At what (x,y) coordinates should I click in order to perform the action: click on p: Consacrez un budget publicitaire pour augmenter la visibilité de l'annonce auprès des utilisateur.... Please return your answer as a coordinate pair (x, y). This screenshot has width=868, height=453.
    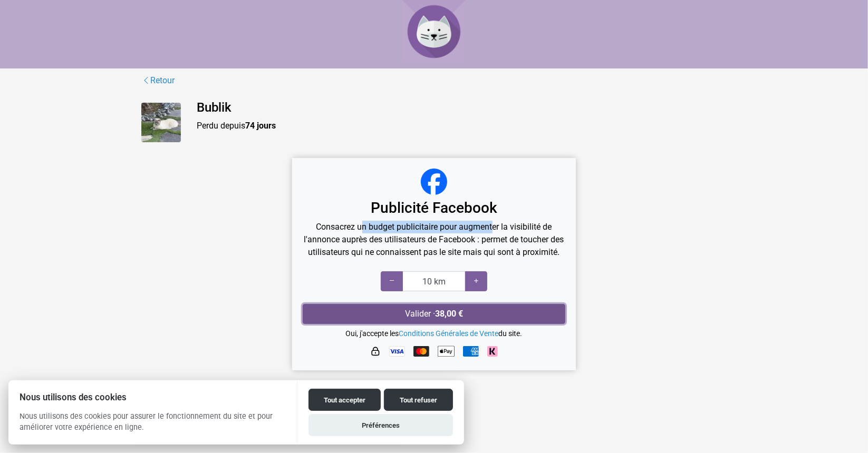
    Looking at the image, I should click on (434, 239).